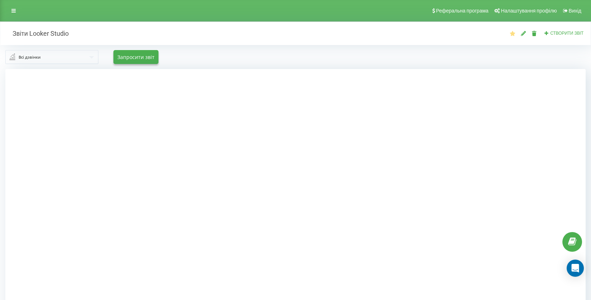 Image resolution: width=591 pixels, height=300 pixels. Describe the element at coordinates (462, 11) in the screenshot. I see `span: Реферальна програма` at that location.